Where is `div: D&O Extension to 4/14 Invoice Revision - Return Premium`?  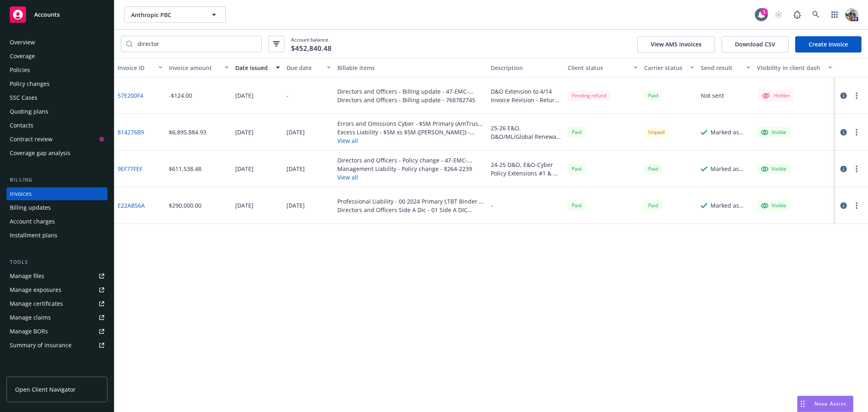 div: D&O Extension to 4/14 Invoice Revision - Return Premium is located at coordinates (526, 96).